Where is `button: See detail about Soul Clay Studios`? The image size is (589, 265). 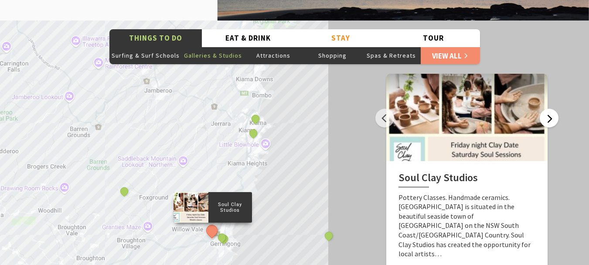 button: See detail about Soul Clay Studios is located at coordinates (211, 230).